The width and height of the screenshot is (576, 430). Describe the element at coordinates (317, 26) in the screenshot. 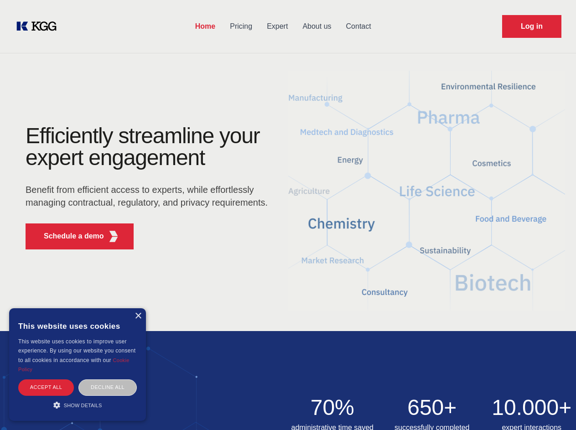

I see `a: About us` at that location.